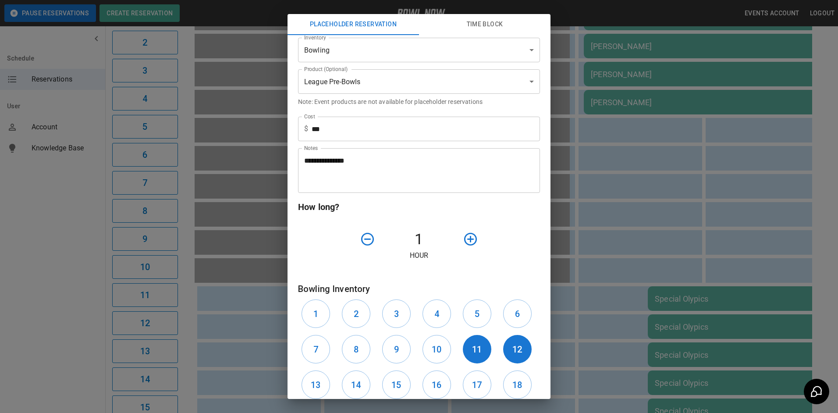 Image resolution: width=838 pixels, height=413 pixels. Describe the element at coordinates (436, 314) in the screenshot. I see `h6: 4` at that location.